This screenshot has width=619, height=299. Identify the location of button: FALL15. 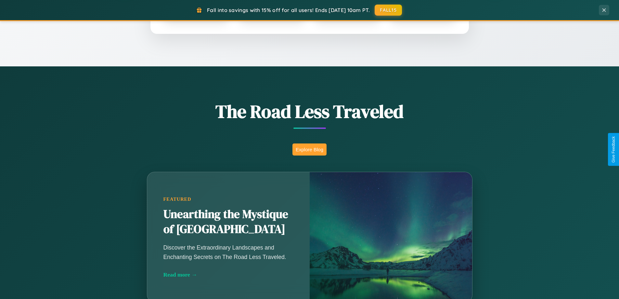
(389, 10).